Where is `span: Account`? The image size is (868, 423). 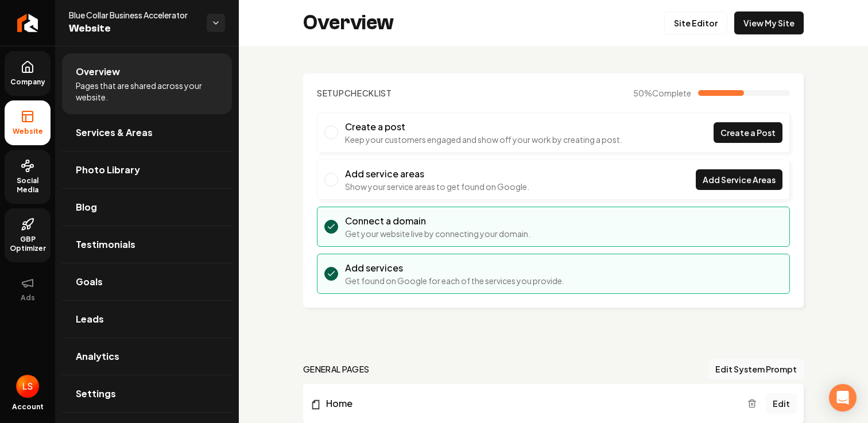
span: Account is located at coordinates (28, 407).